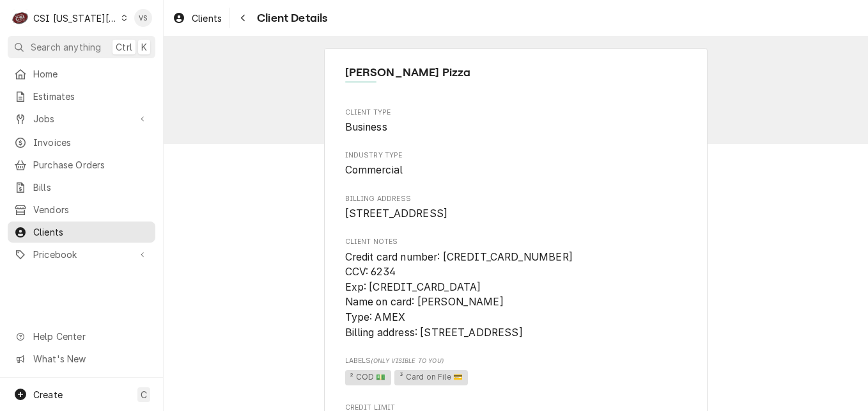 The image size is (868, 411). I want to click on span: Help Center, so click(90, 336).